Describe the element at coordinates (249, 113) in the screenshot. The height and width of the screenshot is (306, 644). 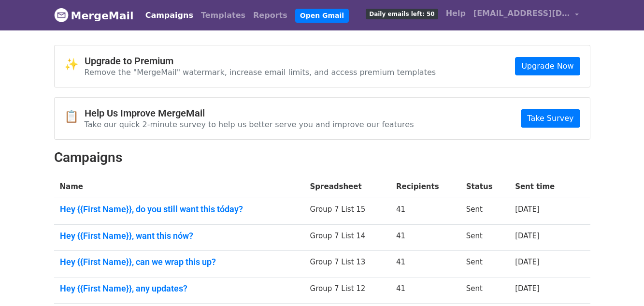
I see `h4: Help Us Improve MergeMail` at that location.